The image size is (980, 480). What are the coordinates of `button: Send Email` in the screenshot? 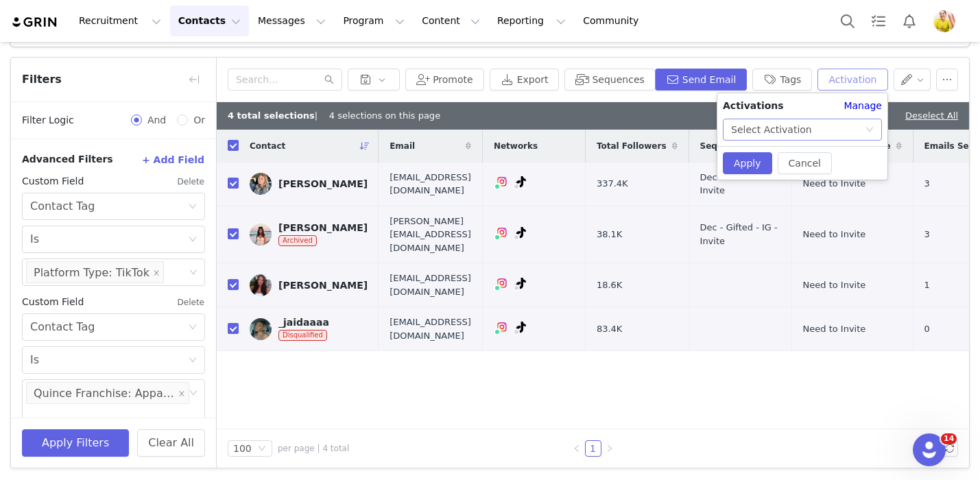 It's located at (701, 79).